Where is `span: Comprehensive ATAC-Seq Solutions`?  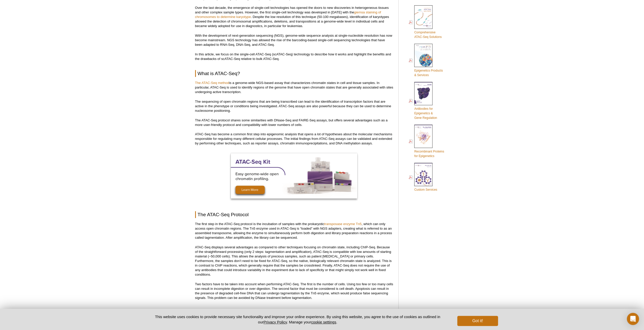
span: Comprehensive ATAC-Seq Solutions is located at coordinates (428, 35).